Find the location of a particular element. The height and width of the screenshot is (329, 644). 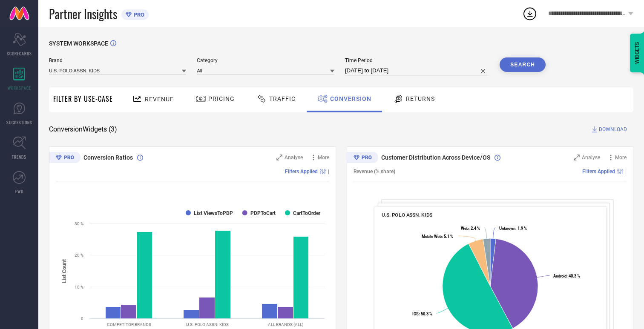

text: ALL BRANDS (ALL) is located at coordinates (285, 325).